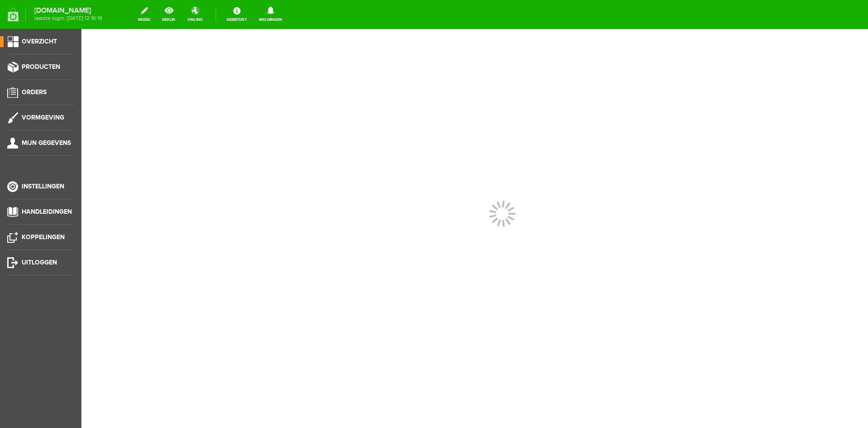 The height and width of the screenshot is (428, 868). I want to click on span: Mijn gegevens, so click(46, 143).